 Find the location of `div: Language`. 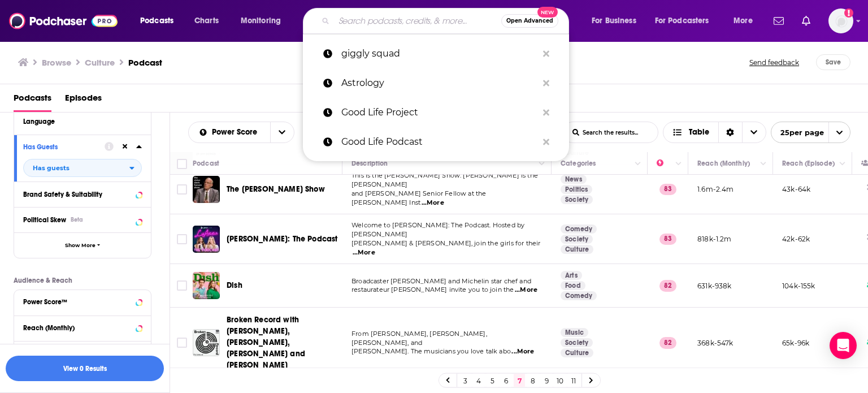

div: Language is located at coordinates (79, 122).